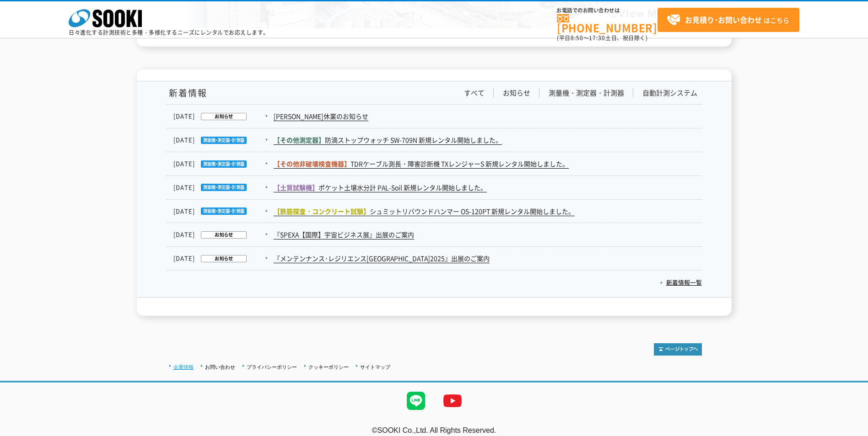  What do you see at coordinates (602, 38) in the screenshot?
I see `span: (平日 ～ 土日、祝日除く)` at bounding box center [602, 38].